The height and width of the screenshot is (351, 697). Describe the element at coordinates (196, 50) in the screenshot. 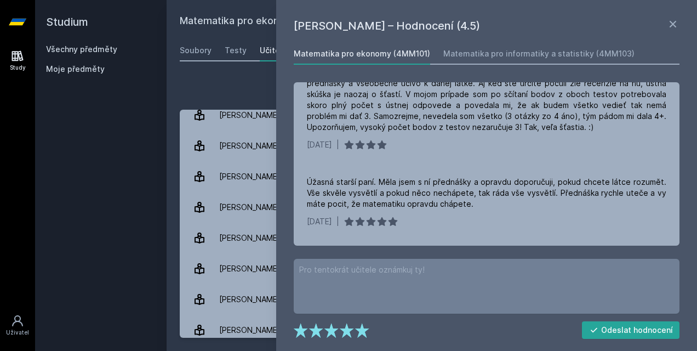

I see `a: Soubory` at that location.